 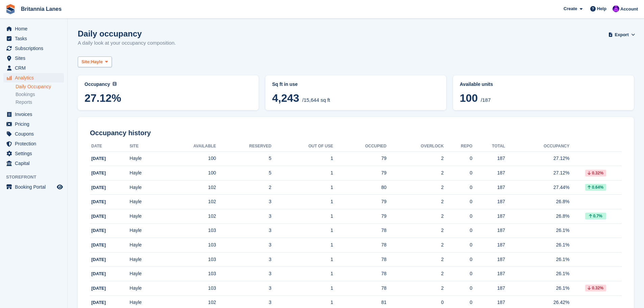 I want to click on img: stora-icon-8386f47178a22dfd0bd8f6a31ec36ba5ce8667c1dd55bd0f319d3a0aa187defe.svg, so click(x=11, y=9).